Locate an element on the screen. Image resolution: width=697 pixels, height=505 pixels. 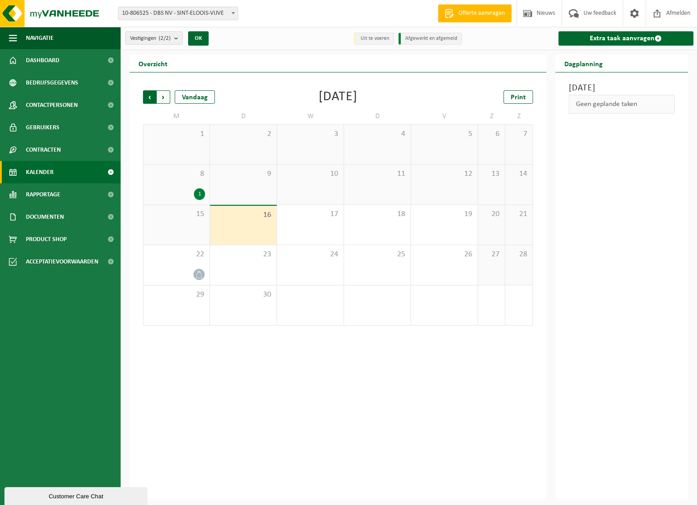
span: 4 is located at coordinates (377, 134).